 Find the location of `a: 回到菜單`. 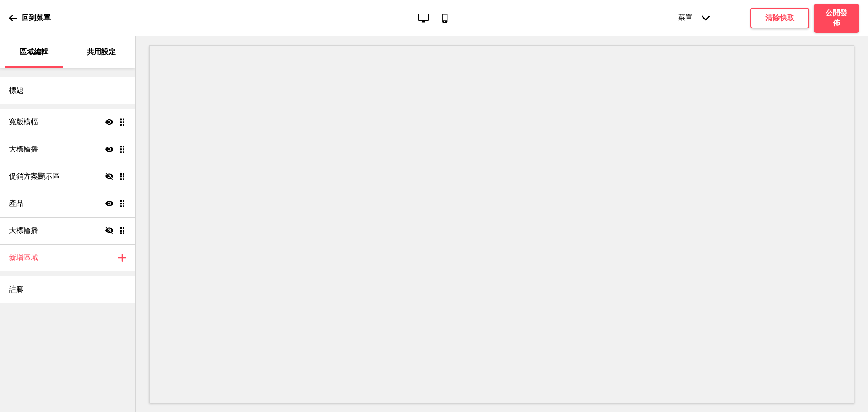

a: 回到菜單 is located at coordinates (30, 18).